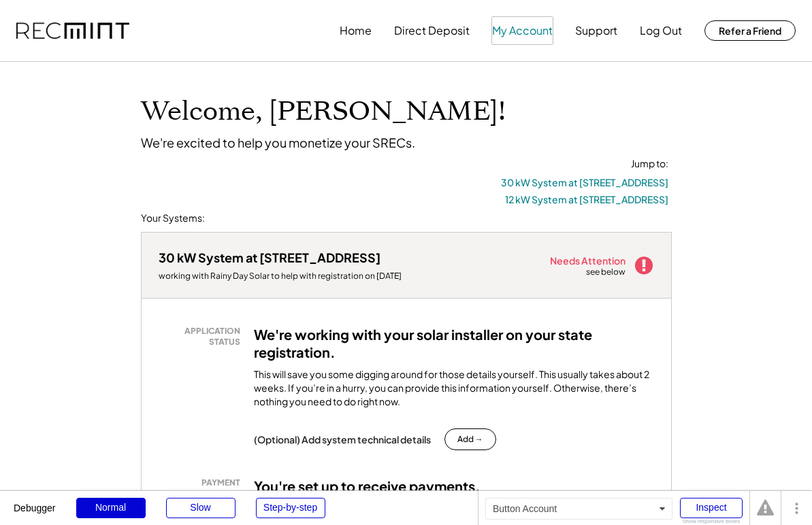 The height and width of the screenshot is (525, 812). What do you see at coordinates (750, 30) in the screenshot?
I see `button: Refer a Friend` at bounding box center [750, 30].